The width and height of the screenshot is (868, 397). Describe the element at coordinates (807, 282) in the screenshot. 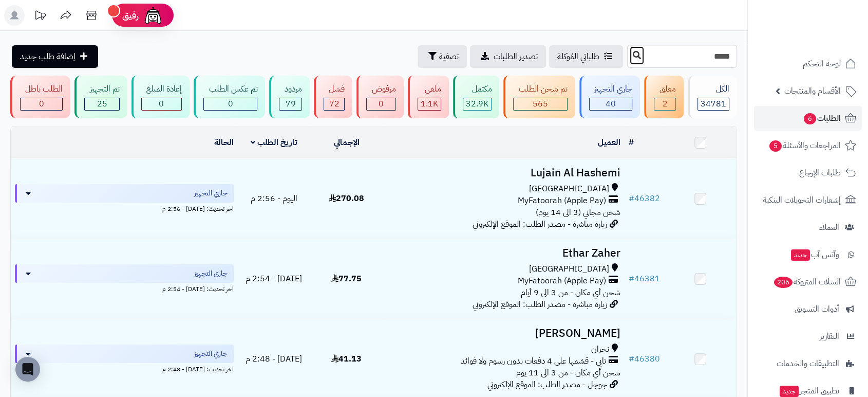

I see `span: السلات المتروكة` at that location.